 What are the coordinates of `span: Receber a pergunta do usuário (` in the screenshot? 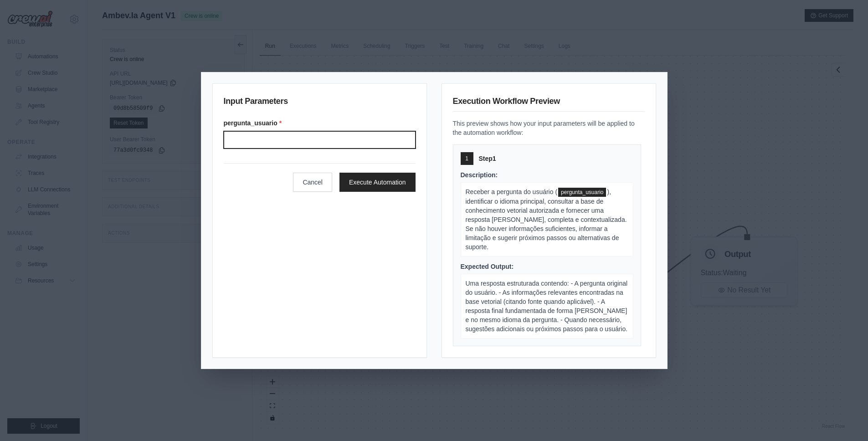 It's located at (512, 192).